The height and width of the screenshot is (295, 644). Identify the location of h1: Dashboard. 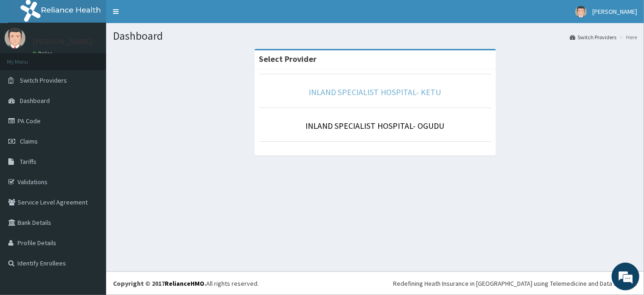
(375, 36).